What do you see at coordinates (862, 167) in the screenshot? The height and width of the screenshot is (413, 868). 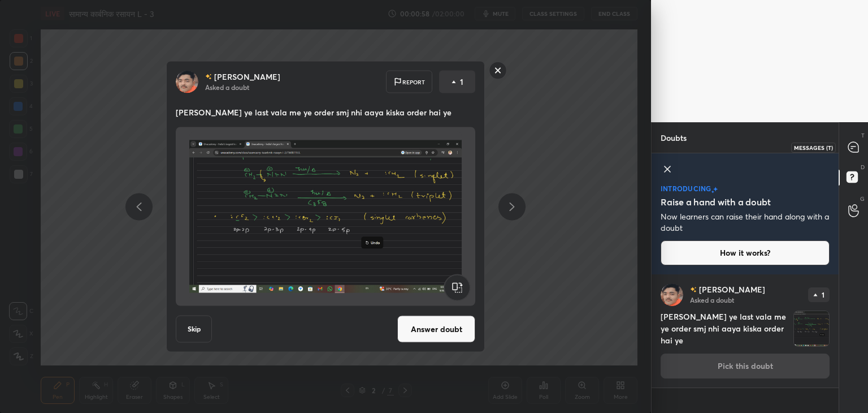 I see `p: D` at bounding box center [862, 167].